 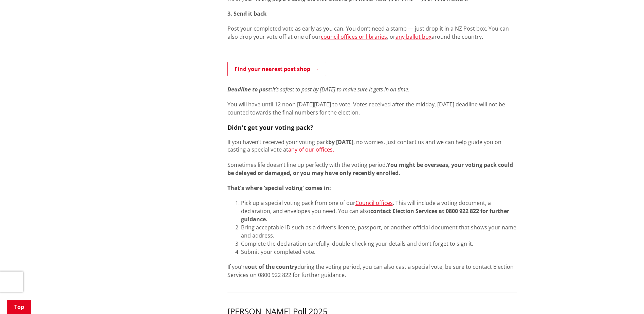 I want to click on em: Deadline to post:, so click(x=250, y=89).